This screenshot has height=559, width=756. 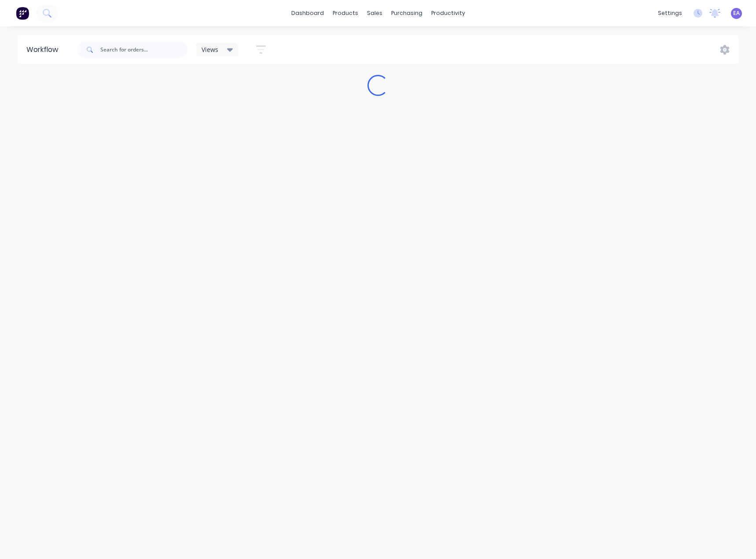 I want to click on div: products, so click(x=345, y=13).